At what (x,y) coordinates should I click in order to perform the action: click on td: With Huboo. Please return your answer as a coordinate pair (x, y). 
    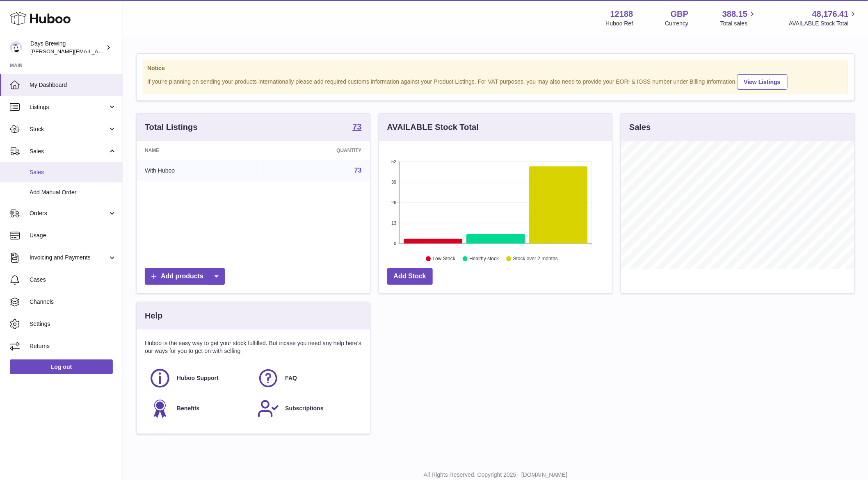
    Looking at the image, I should click on (198, 170).